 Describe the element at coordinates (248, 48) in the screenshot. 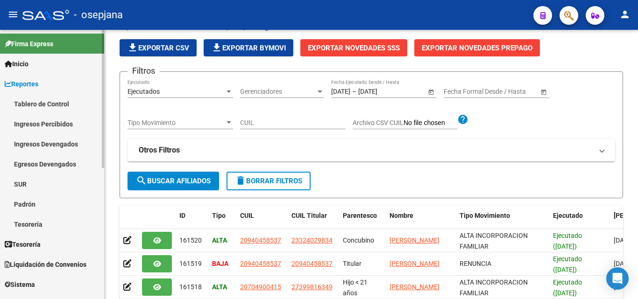

I see `span: Exportar Bymovi` at that location.